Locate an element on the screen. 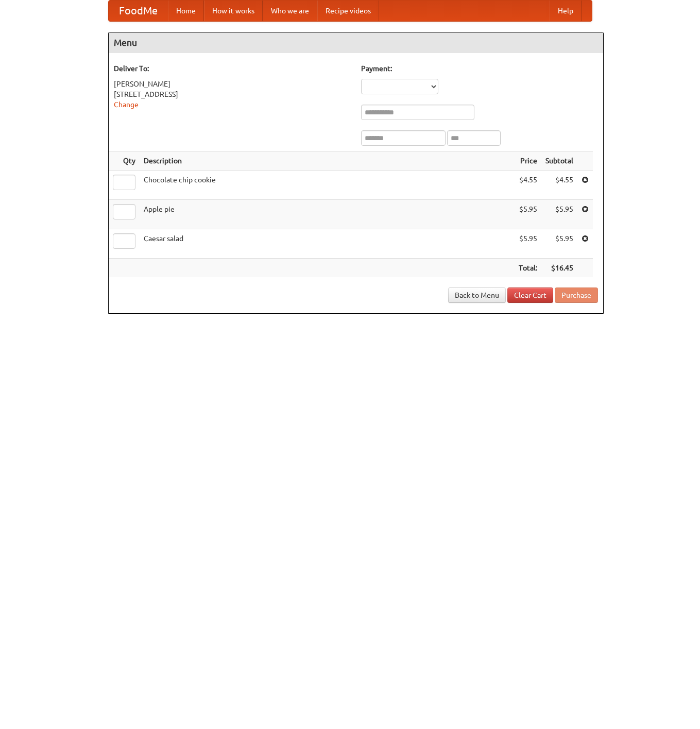 Image resolution: width=700 pixels, height=729 pixels. td: Chocolate chip cookie is located at coordinates (327, 185).